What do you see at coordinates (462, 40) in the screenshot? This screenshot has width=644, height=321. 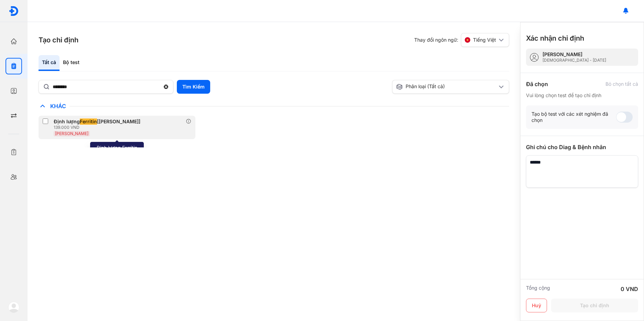 I see `div: Thay đổi ngôn ngữ:` at bounding box center [462, 40].